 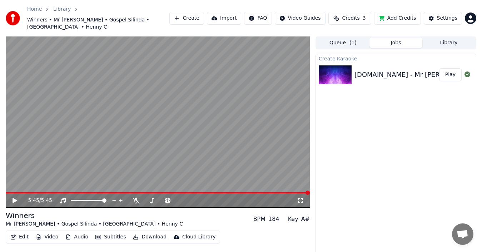 I want to click on div: 184, so click(x=274, y=219).